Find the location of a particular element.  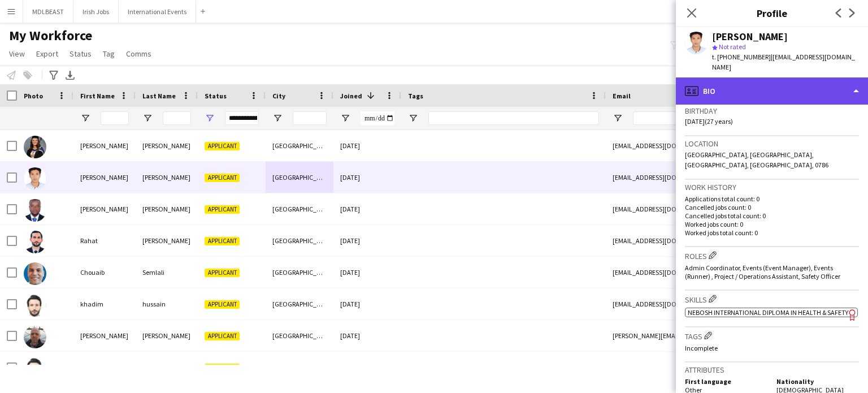

img: Mohamed Anas is located at coordinates (35, 179).